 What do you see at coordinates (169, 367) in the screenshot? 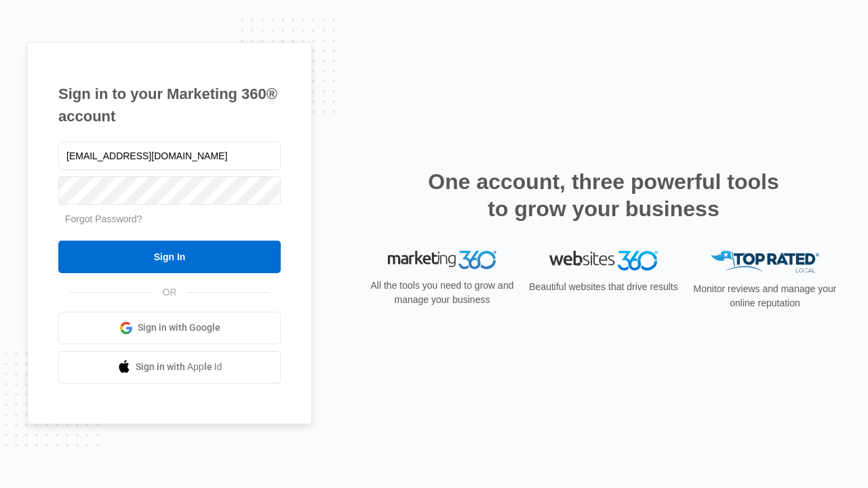
I see `a: Sign in with Apple Id` at bounding box center [169, 367].